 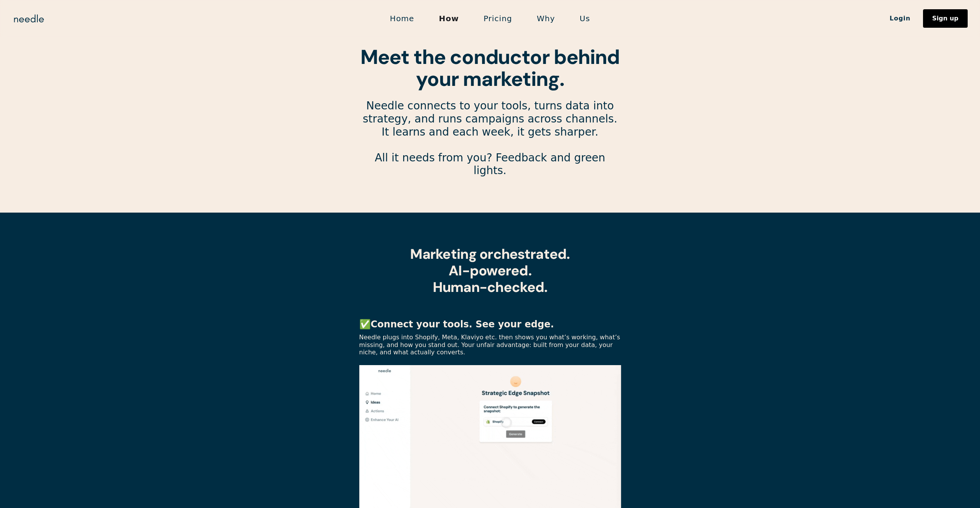 I want to click on a: Home, so click(x=402, y=18).